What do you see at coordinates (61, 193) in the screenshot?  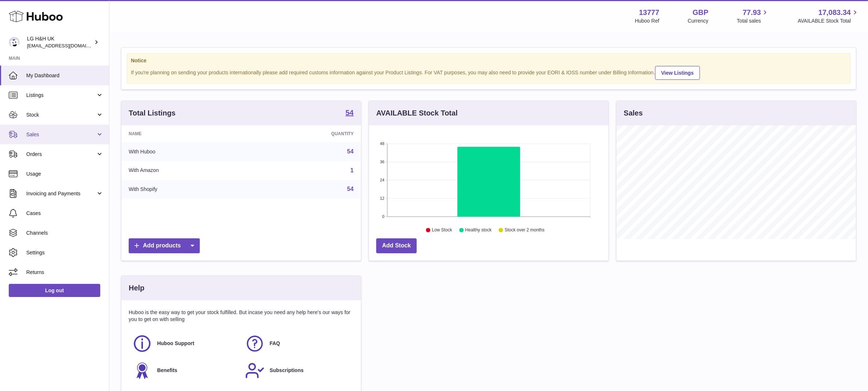 I see `span: Invoicing and Payments` at bounding box center [61, 193].